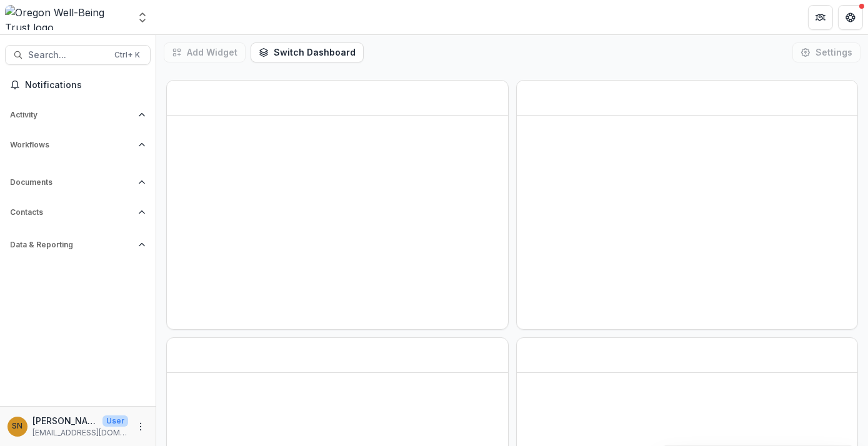  Describe the element at coordinates (115, 421) in the screenshot. I see `p: User` at that location.